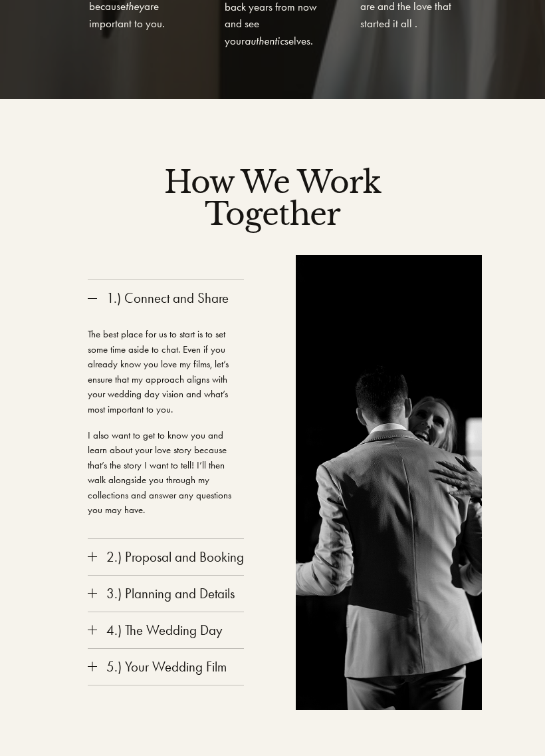 This screenshot has width=545, height=756. I want to click on span: 5.) Your Wedding Film, so click(170, 667).